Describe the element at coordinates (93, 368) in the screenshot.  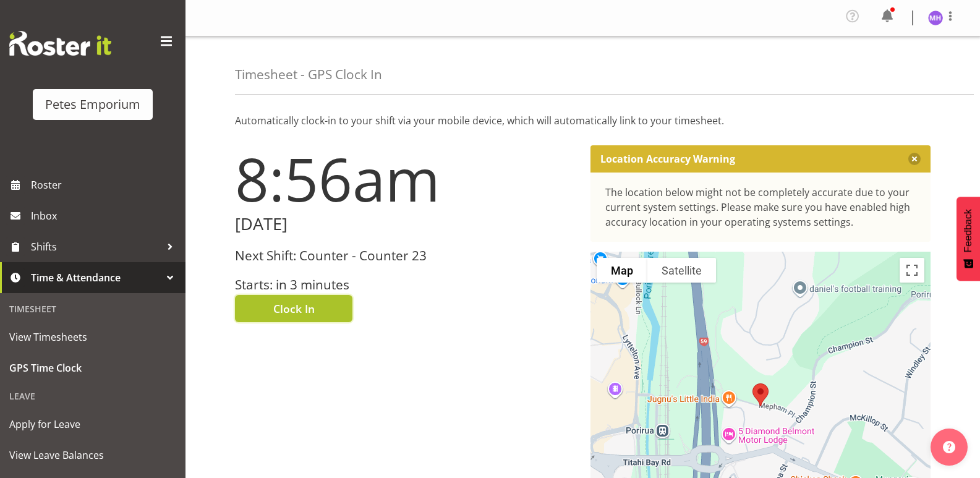
I see `span: GPS Time Clock` at that location.